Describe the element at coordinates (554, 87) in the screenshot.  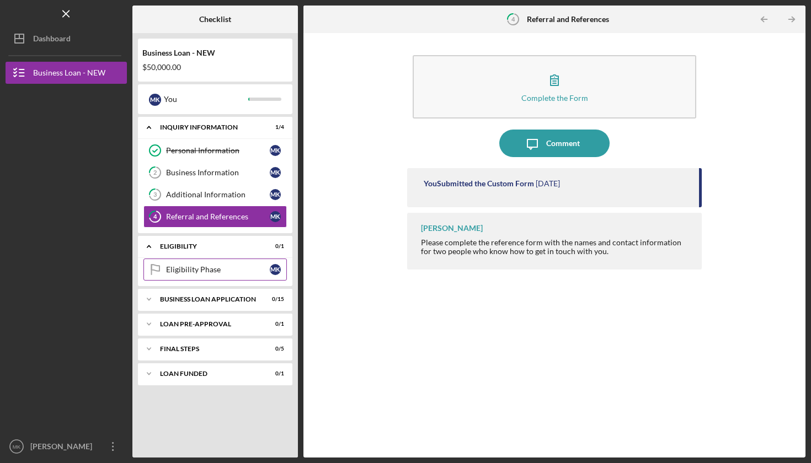
I see `button: Complete the Form` at that location.